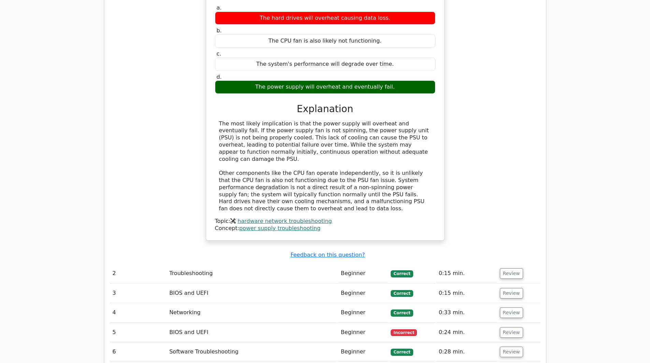  What do you see at coordinates (325, 87) in the screenshot?
I see `div: The power supply will overheat and eventually fail.` at bounding box center [325, 87].